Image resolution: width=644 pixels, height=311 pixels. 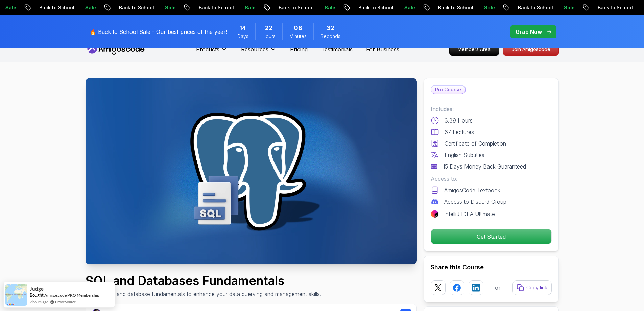 I want to click on span: Bought, so click(x=37, y=295).